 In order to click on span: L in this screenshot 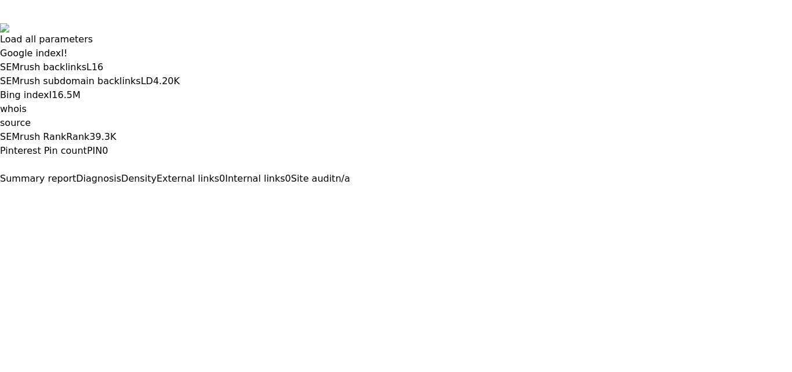, I will do `click(89, 67)`.